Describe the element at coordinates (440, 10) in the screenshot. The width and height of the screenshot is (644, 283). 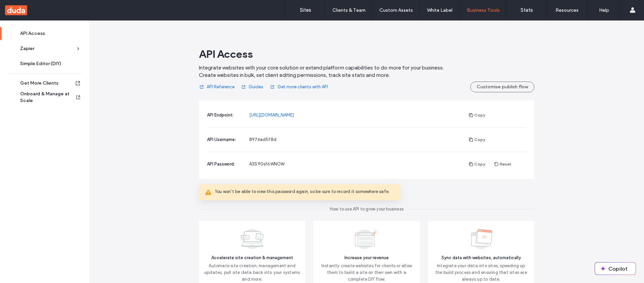
I see `label: White Label` at that location.